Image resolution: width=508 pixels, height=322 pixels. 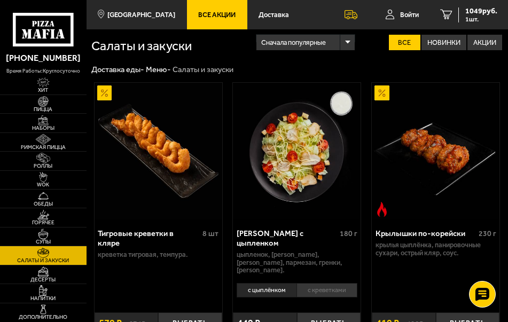 I want to click on p: крылья цыплёнка, панировочные сухари, острый кляр, соус., so click(x=436, y=250).